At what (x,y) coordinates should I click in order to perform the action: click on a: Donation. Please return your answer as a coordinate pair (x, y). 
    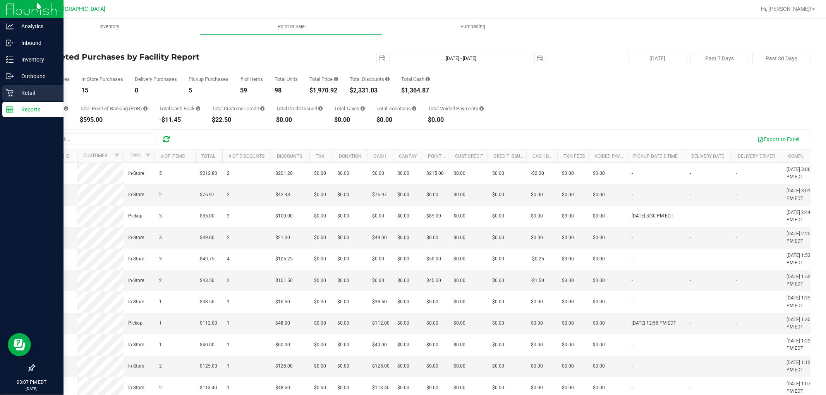
    Looking at the image, I should click on (350, 156).